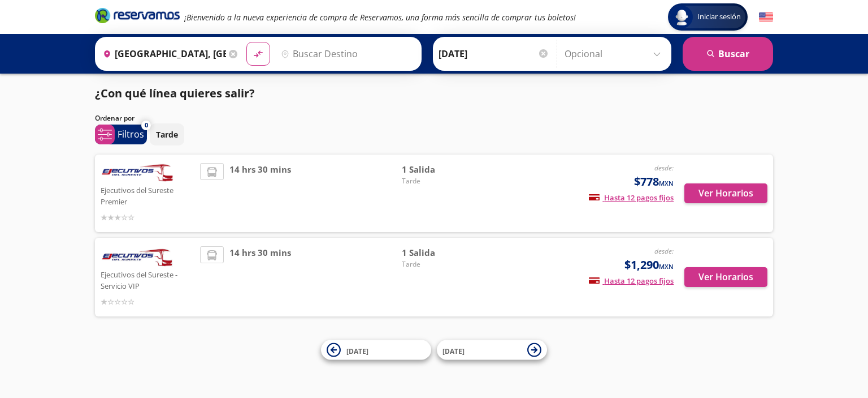 The image size is (868, 398). What do you see at coordinates (166, 134) in the screenshot?
I see `button: Tarde` at bounding box center [166, 134].